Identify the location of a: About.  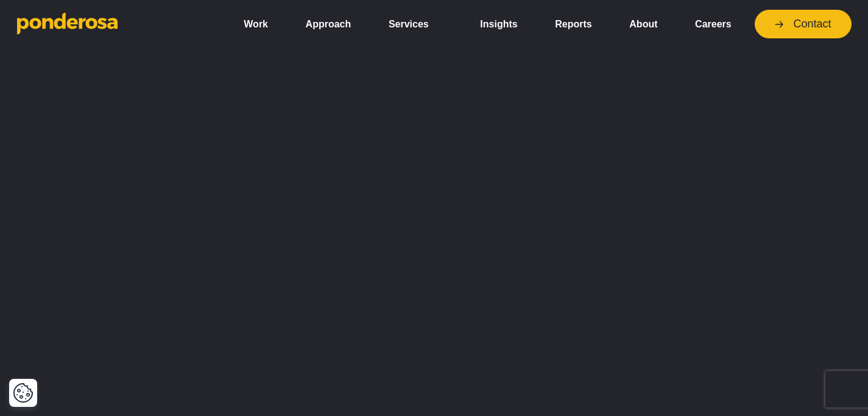
(644, 24).